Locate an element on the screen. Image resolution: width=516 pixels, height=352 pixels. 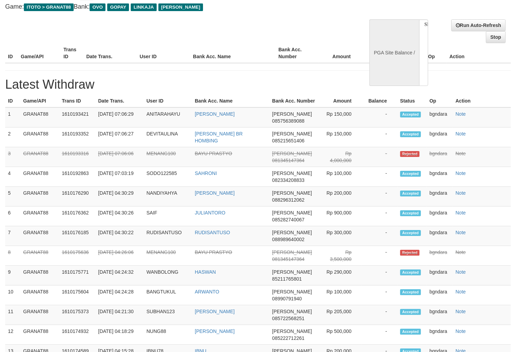
th: Bank Acc. Name is located at coordinates (231, 101).